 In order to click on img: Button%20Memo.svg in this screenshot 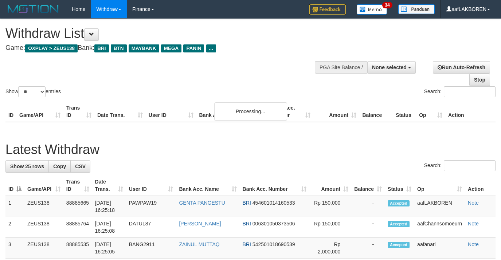, I will do `click(372, 9)`.